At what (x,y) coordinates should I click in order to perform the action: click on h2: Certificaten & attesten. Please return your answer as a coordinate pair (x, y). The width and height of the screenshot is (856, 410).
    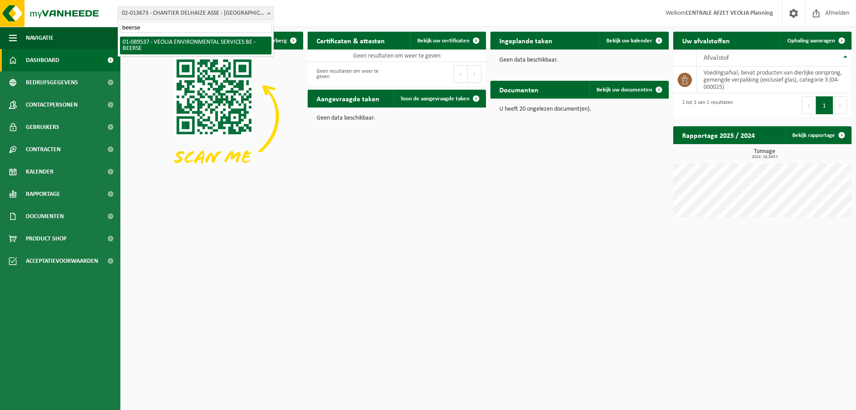
    Looking at the image, I should click on (351, 40).